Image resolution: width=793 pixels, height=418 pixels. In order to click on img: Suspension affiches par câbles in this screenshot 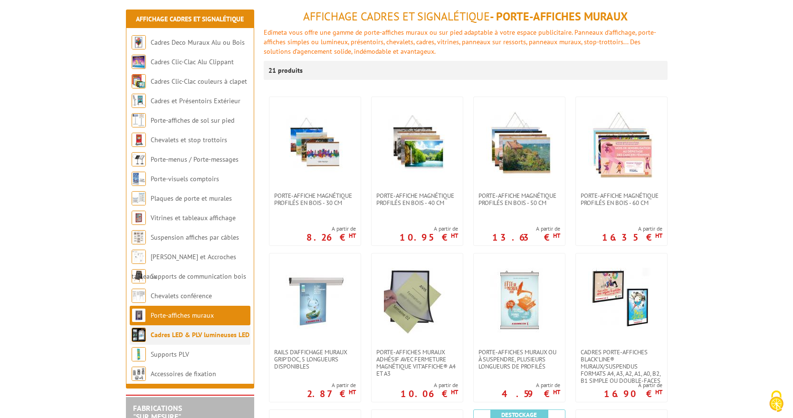, I will do `click(139, 237)`.